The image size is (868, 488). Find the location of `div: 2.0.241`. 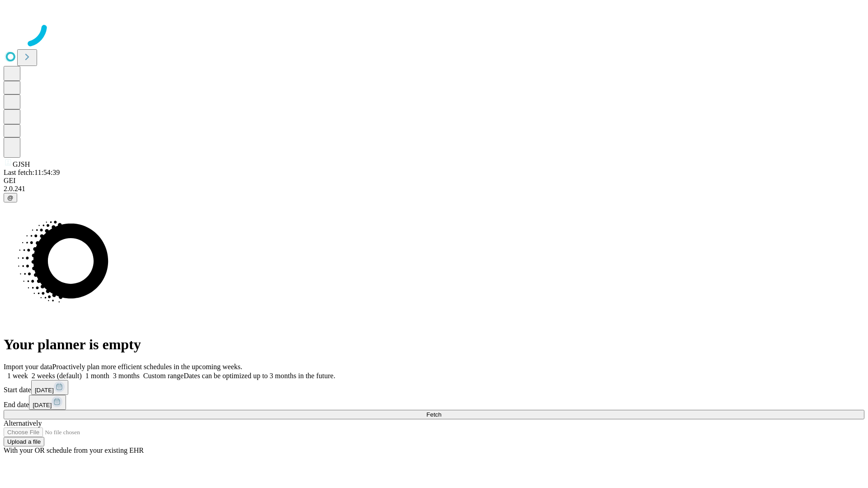

div: 2.0.241 is located at coordinates (434, 189).